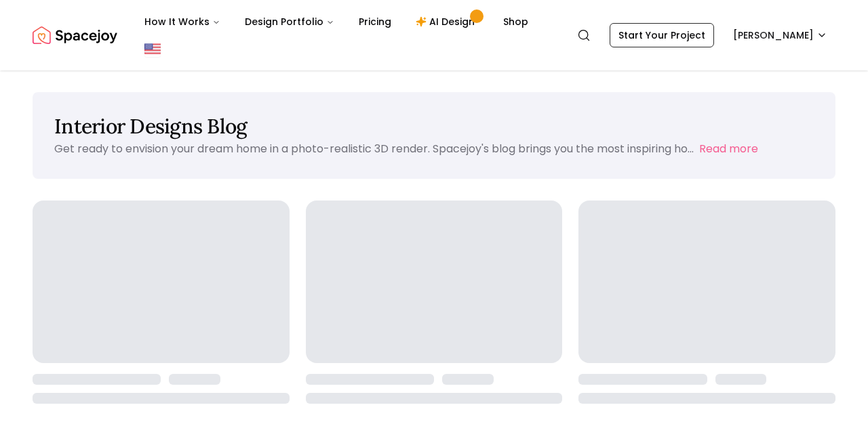 This screenshot has height=422, width=868. Describe the element at coordinates (182, 22) in the screenshot. I see `button: How It Works` at that location.